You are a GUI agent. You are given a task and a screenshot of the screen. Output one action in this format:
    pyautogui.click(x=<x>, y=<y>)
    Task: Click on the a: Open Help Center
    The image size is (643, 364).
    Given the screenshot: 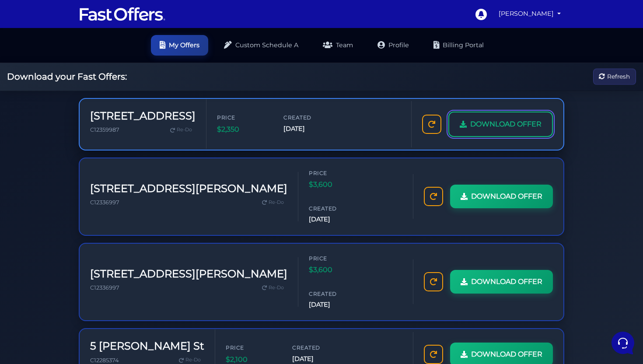 What is the action you would take?
    pyautogui.click(x=135, y=126)
    